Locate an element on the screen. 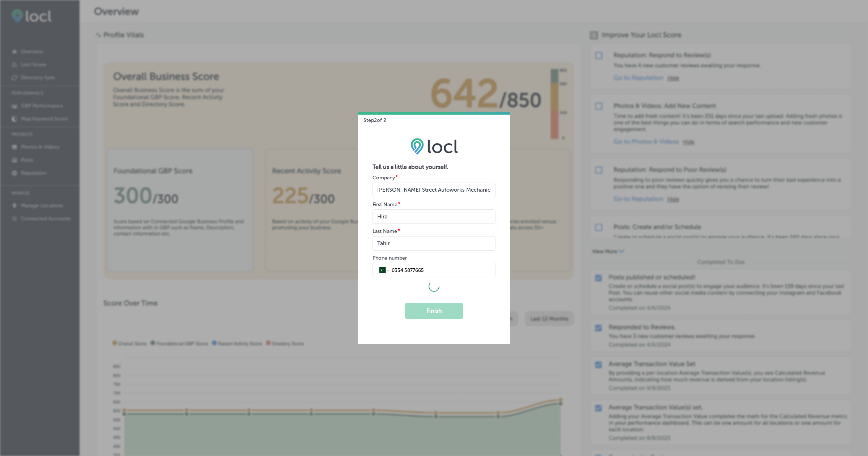 Image resolution: width=868 pixels, height=456 pixels. label: First Name is located at coordinates (385, 205).